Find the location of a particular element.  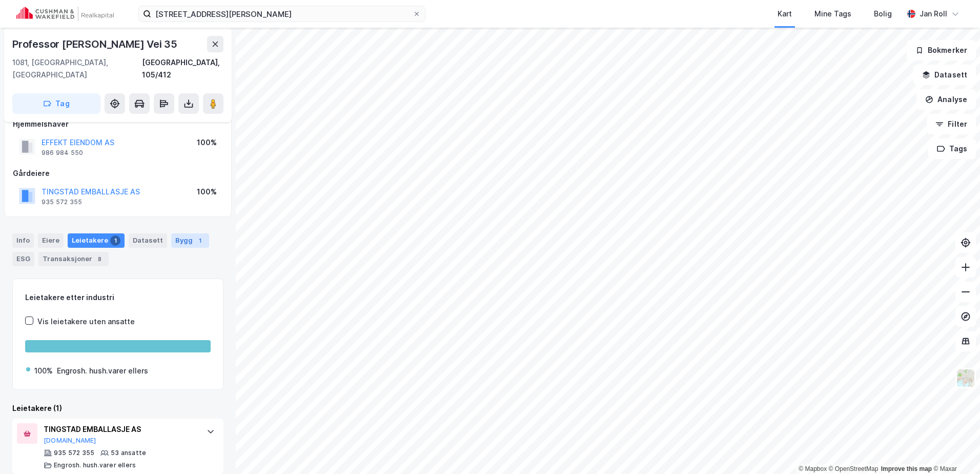

div: Kontrollprogram for chat is located at coordinates (955, 449).